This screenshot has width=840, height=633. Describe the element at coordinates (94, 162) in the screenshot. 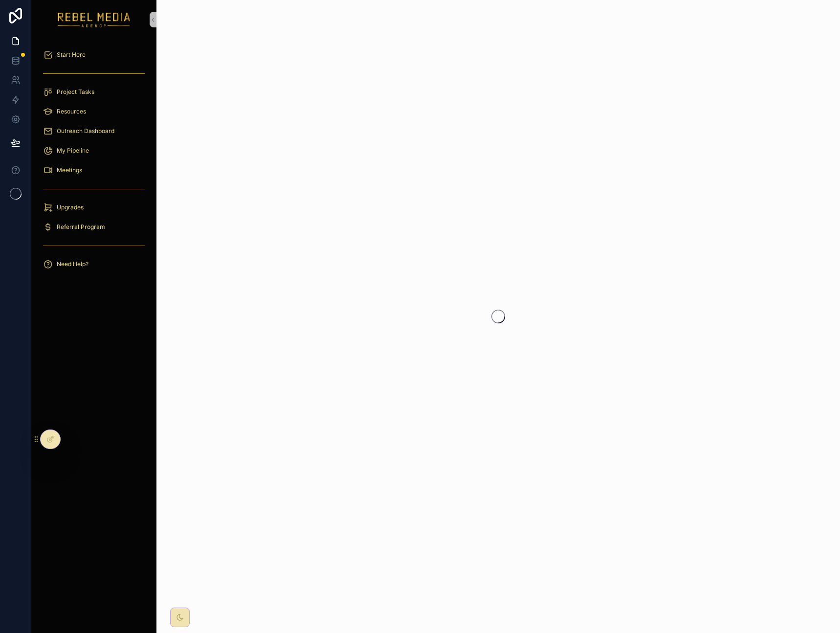

I see `div: scrollable content` at that location.